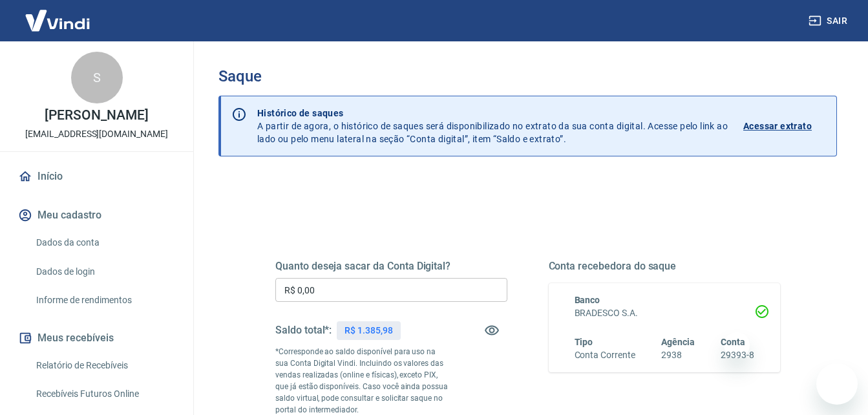  What do you see at coordinates (527, 76) in the screenshot?
I see `h3: Saque` at bounding box center [527, 76].